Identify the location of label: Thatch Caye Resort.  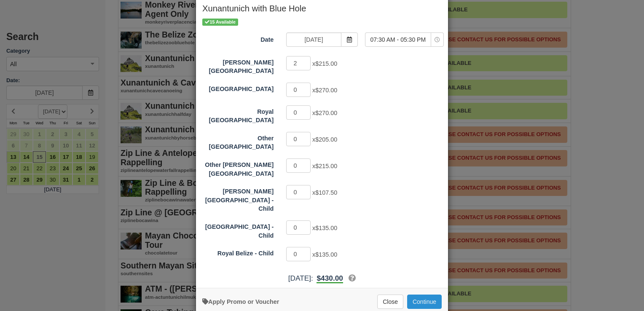
(238, 88).